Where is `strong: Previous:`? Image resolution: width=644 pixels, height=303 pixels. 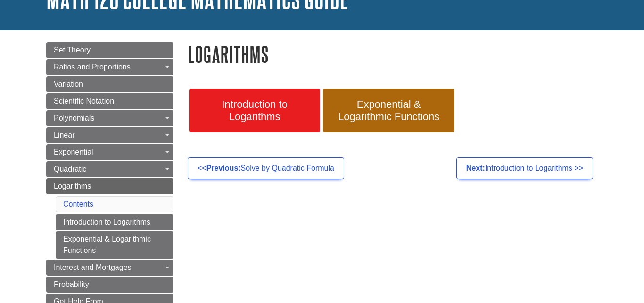
strong: Previous: is located at coordinates (224, 167).